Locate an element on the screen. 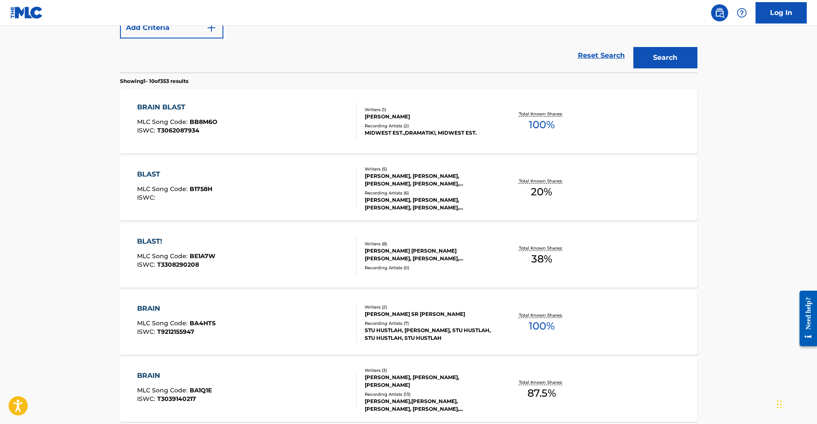 Image resolution: width=817 pixels, height=424 pixels. div: Recording Artists ( 6 ) is located at coordinates (429, 193).